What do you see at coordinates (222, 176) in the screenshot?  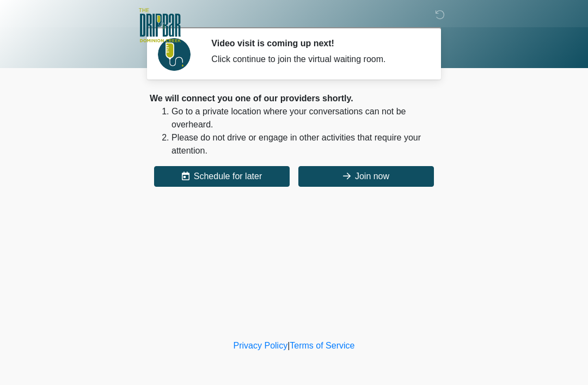 I see `button: Schedule for later` at bounding box center [222, 176].